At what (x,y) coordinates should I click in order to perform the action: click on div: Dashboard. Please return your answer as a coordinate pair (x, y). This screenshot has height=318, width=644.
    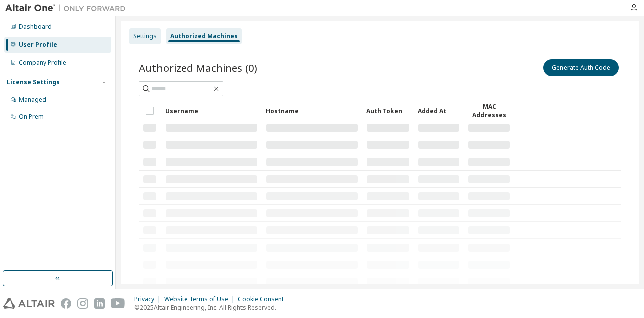
    Looking at the image, I should click on (35, 26).